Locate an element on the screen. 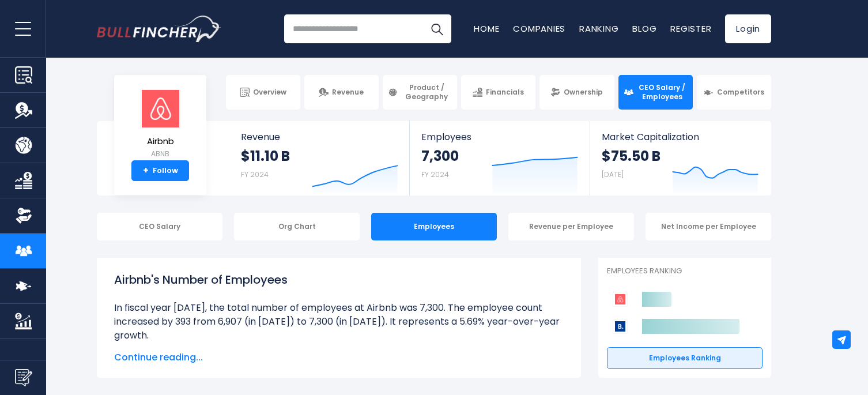  img: Airbnb competitors logo is located at coordinates (620, 300).